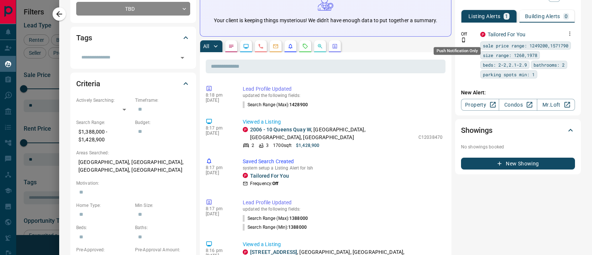 This screenshot has width=592, height=255. I want to click on a: Property, so click(480, 105).